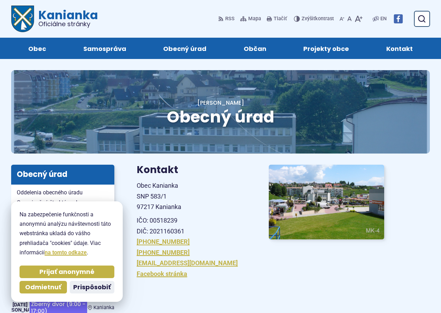  I want to click on span: Obec, so click(37, 48).